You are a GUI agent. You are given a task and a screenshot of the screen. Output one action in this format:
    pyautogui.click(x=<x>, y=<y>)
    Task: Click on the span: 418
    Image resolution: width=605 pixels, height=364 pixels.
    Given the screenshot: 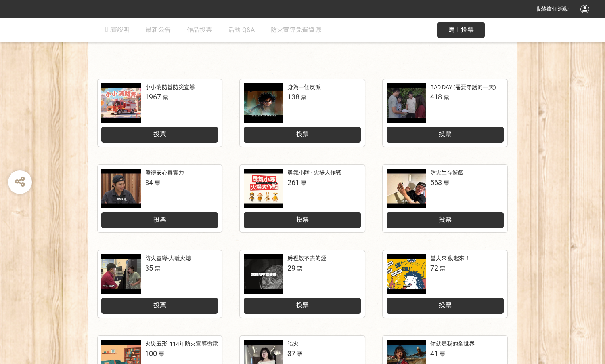 What is the action you would take?
    pyautogui.click(x=436, y=96)
    